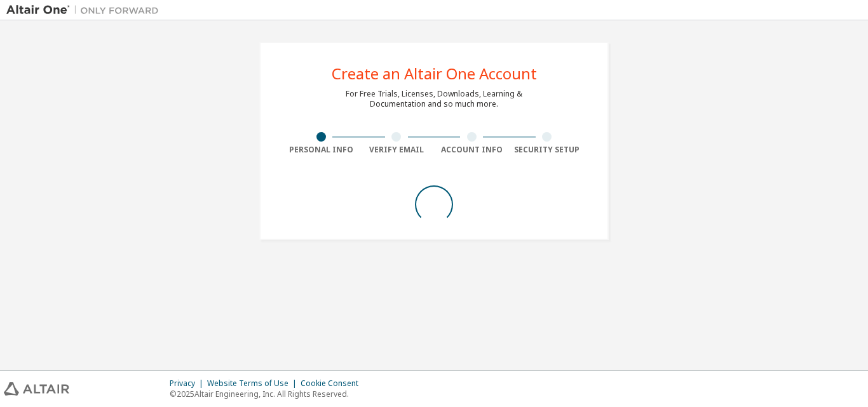 This screenshot has height=407, width=868. What do you see at coordinates (253, 383) in the screenshot?
I see `div: Website Terms of Use` at bounding box center [253, 383].